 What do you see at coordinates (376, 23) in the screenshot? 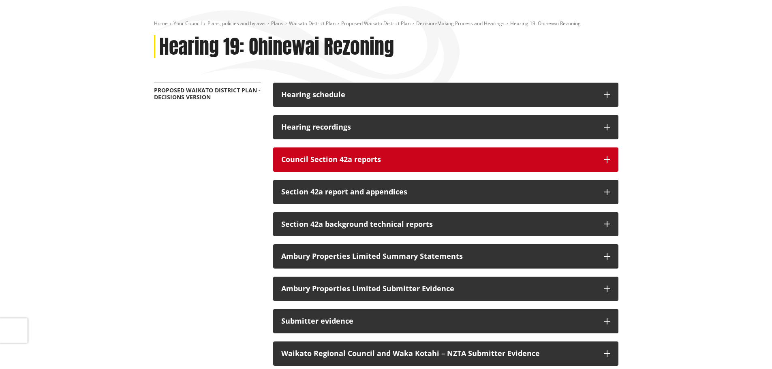
I see `a: Proposed Waikato District Plan` at bounding box center [376, 23].